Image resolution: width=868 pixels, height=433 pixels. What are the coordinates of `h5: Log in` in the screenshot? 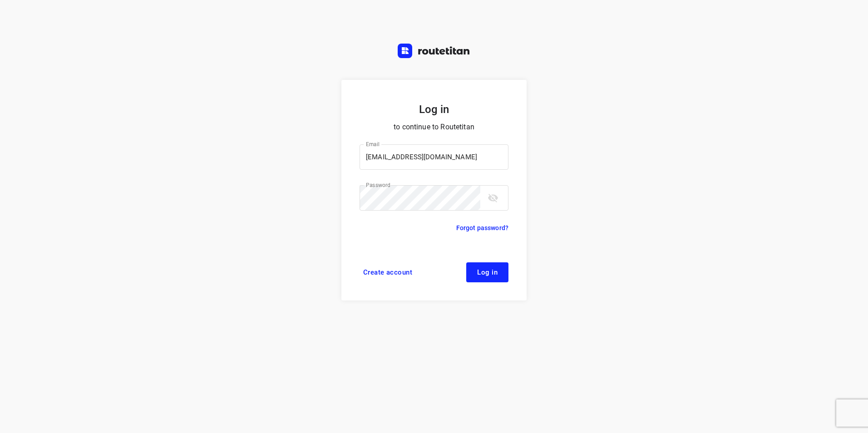 It's located at (434, 109).